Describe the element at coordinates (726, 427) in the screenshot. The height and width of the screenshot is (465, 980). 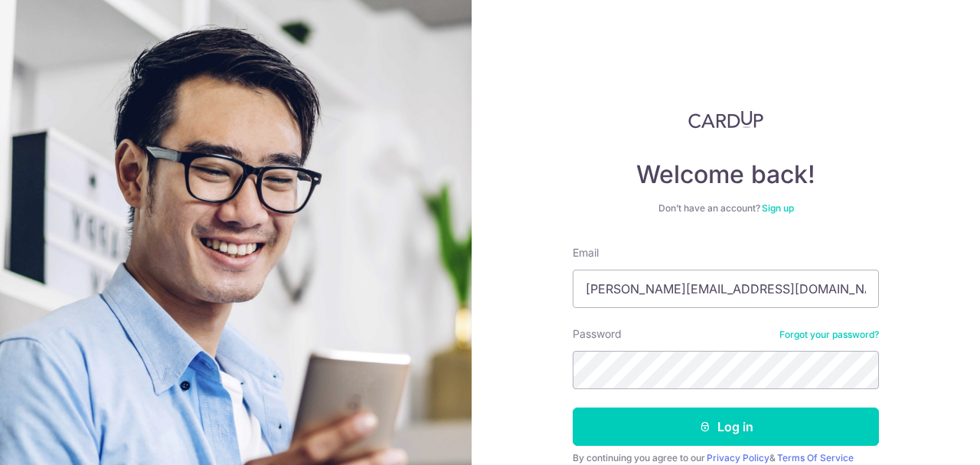
I see `button: Log in` at that location.